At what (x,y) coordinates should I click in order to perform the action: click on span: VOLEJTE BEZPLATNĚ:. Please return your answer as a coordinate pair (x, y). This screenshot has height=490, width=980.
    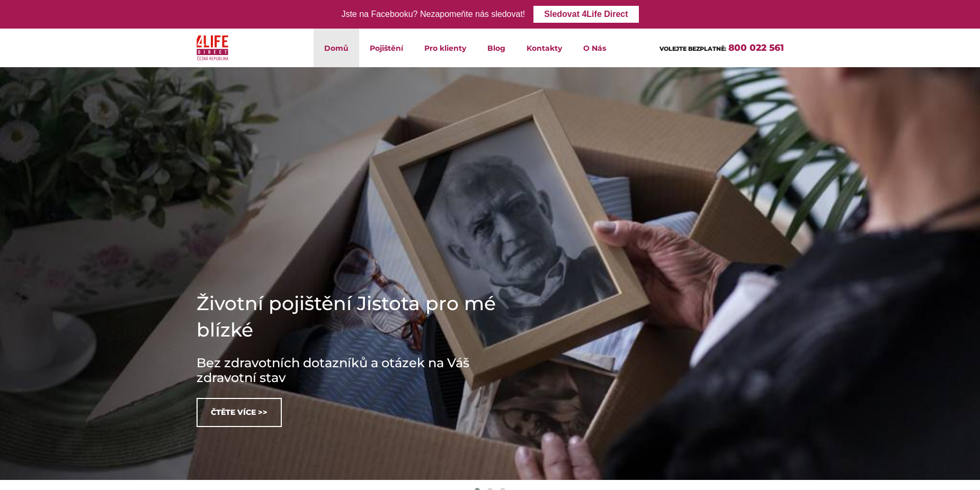
    Looking at the image, I should click on (693, 49).